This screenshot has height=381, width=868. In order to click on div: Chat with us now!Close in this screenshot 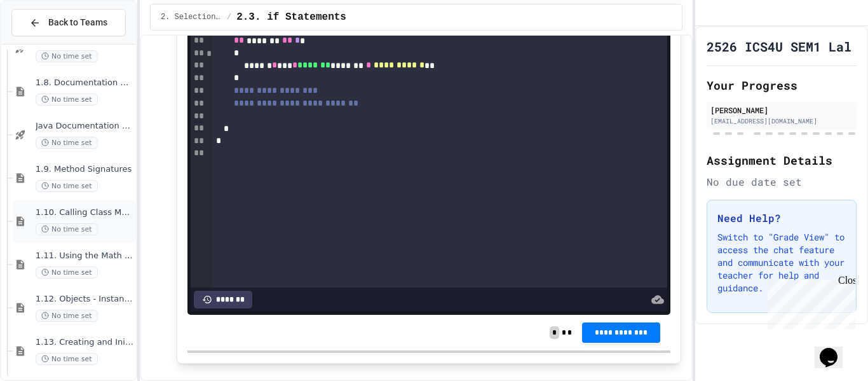, I will do `click(46, 42)`.